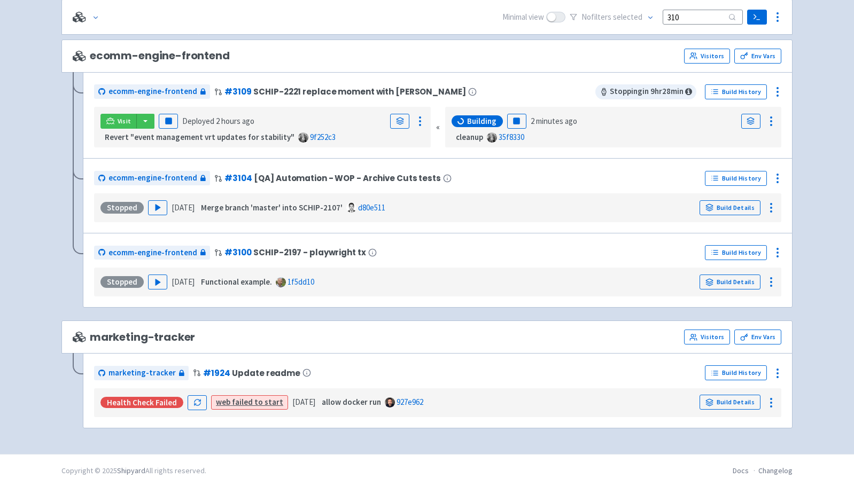 The image size is (854, 486). What do you see at coordinates (236, 282) in the screenshot?
I see `strong: Functional example.` at bounding box center [236, 282].